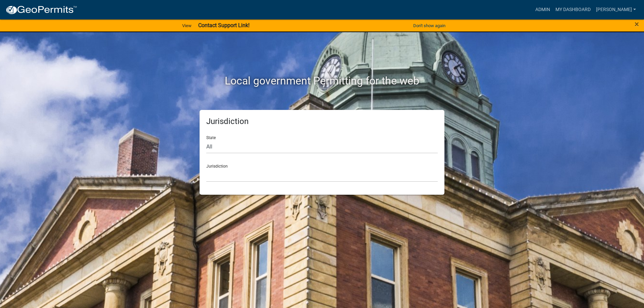 The width and height of the screenshot is (644, 308). What do you see at coordinates (429, 25) in the screenshot?
I see `button: Don't show again` at bounding box center [429, 25].